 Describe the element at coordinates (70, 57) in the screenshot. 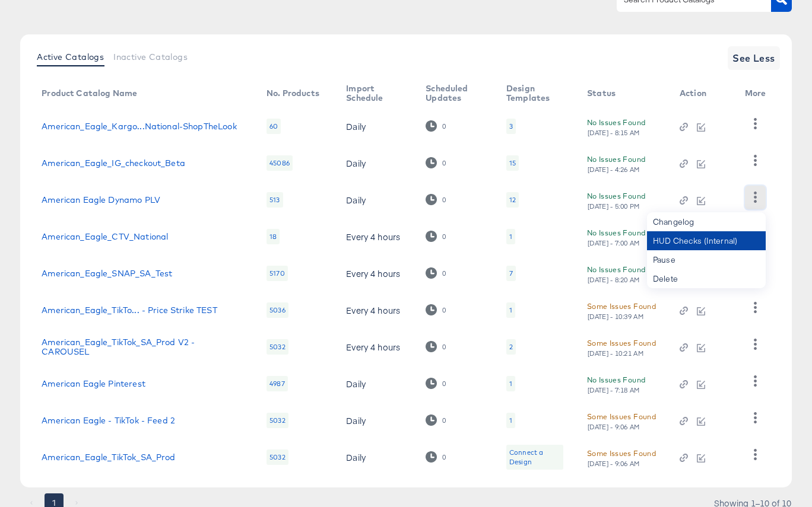

I see `span: Active Catalogs` at that location.